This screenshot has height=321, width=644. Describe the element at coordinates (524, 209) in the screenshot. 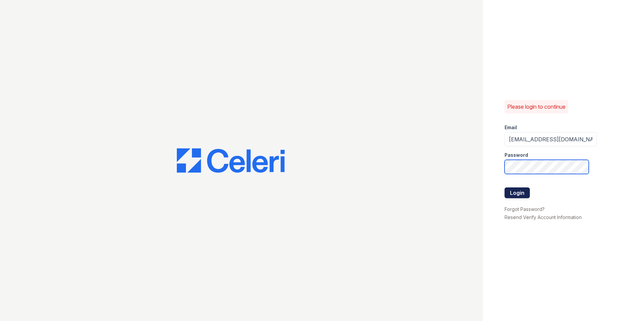

I see `a: Forgot Password?` at that location.